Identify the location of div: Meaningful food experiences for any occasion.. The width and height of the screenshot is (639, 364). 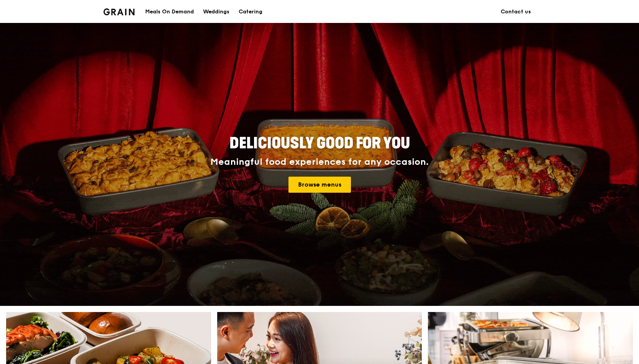
(319, 162).